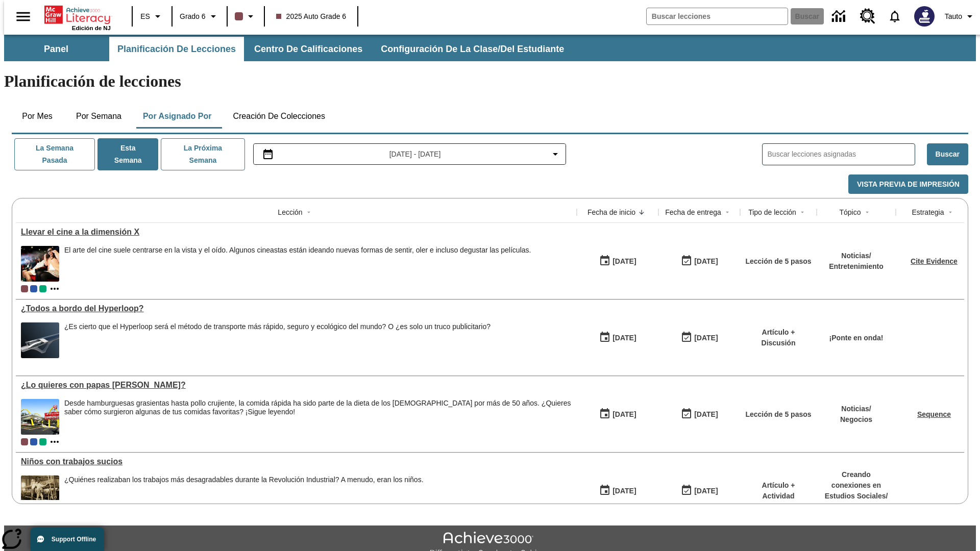 This screenshot has width=980, height=551. Describe the element at coordinates (296, 462) in the screenshot. I see `div: Niños con trabajos sucios` at that location.